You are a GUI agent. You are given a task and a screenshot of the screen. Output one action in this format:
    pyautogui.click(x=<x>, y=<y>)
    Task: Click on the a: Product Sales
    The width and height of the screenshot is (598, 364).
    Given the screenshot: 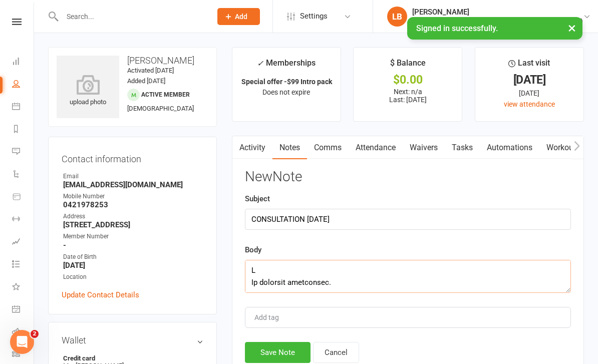 What is the action you would take?
    pyautogui.click(x=23, y=197)
    